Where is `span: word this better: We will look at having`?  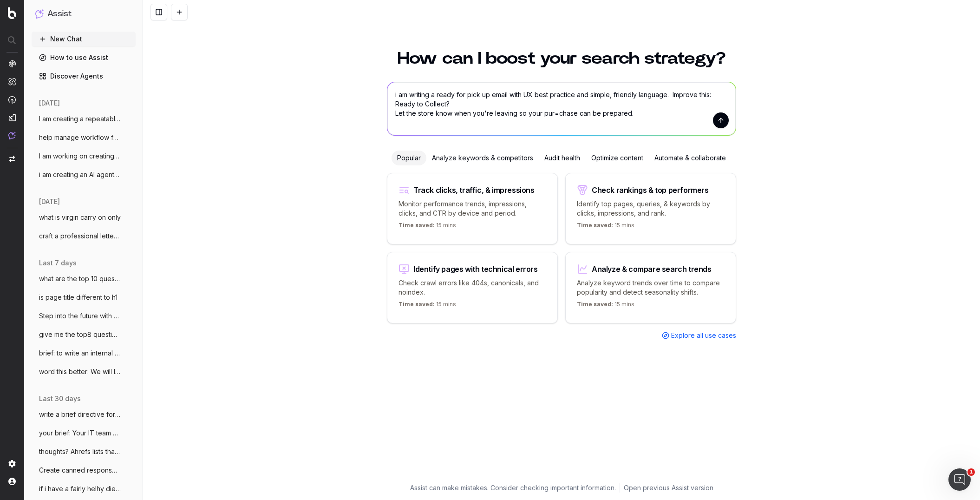
span: word this better: We will look at having is located at coordinates (80, 372).